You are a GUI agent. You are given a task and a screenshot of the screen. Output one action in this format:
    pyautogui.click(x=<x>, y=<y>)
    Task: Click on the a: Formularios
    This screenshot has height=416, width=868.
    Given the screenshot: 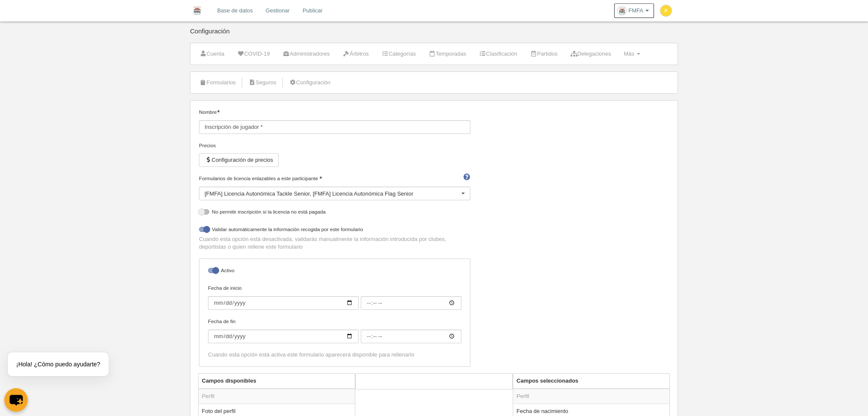 What is the action you would take?
    pyautogui.click(x=217, y=83)
    